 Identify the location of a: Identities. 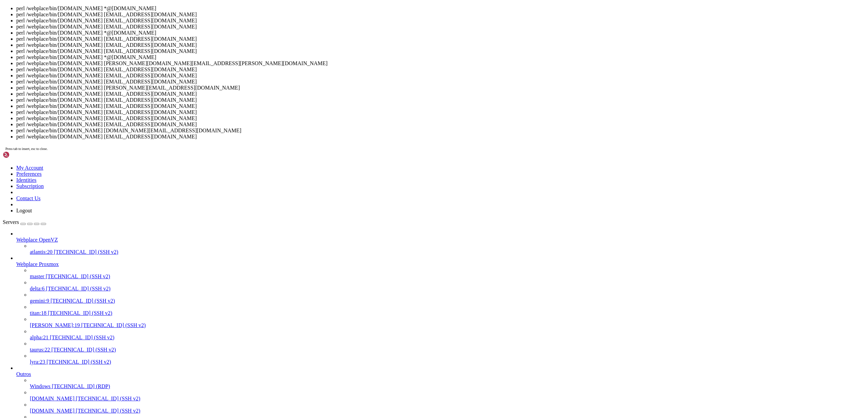
(26, 179).